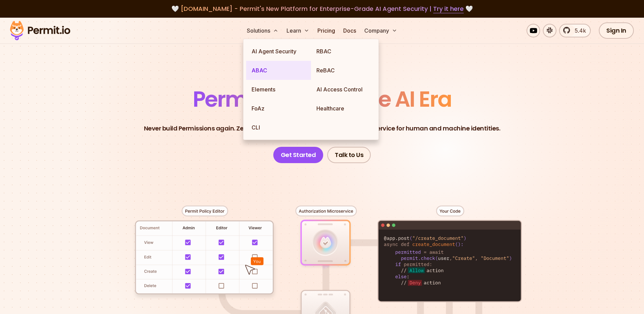  What do you see at coordinates (278, 89) in the screenshot?
I see `a: Elements` at bounding box center [278, 89].